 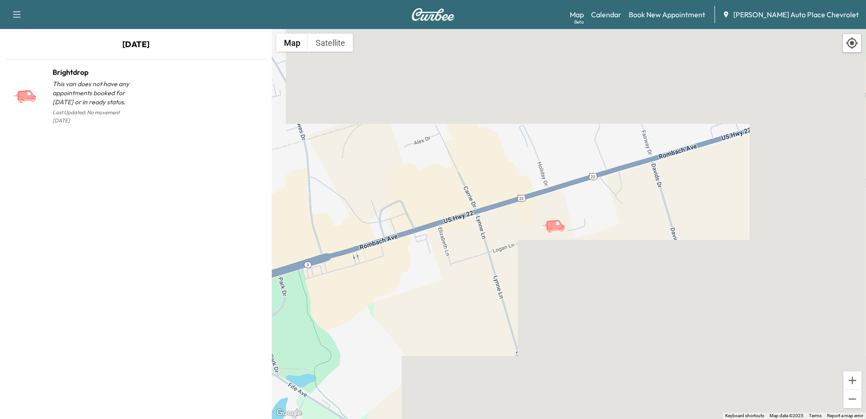 I want to click on button: Zoom in, so click(x=853, y=380).